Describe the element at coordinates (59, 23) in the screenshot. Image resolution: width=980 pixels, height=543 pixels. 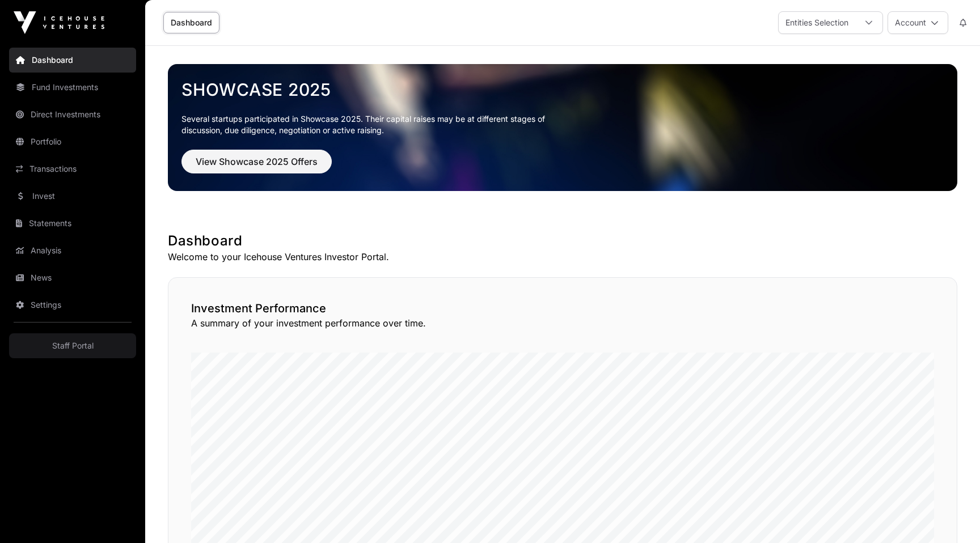
I see `img: Icehouse Ventures Logo` at that location.